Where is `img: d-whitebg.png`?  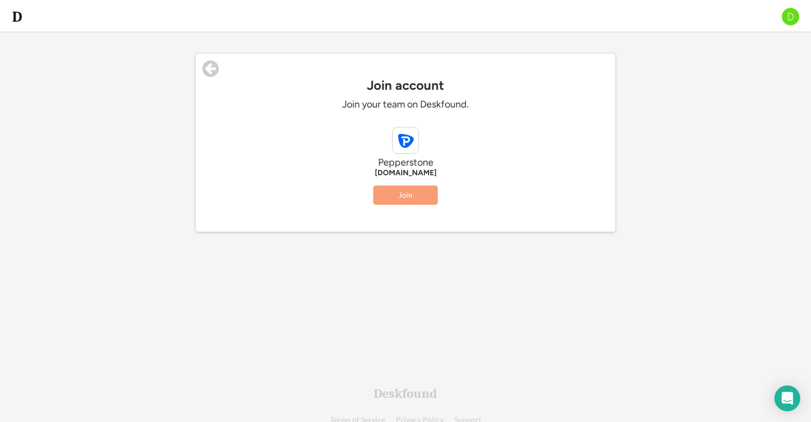 img: d-whitebg.png is located at coordinates (17, 17).